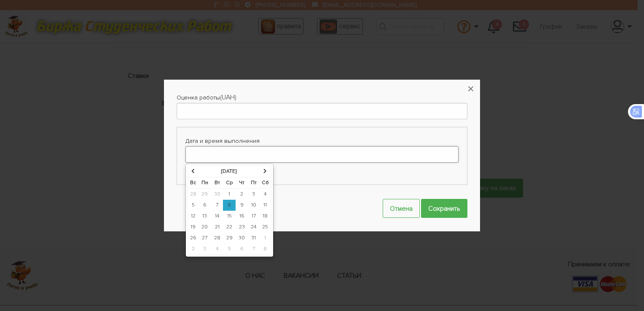 This screenshot has height=311, width=644. Describe the element at coordinates (217, 182) in the screenshot. I see `th: Вт` at that location.